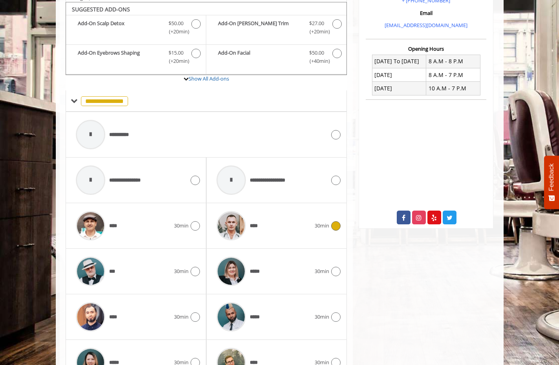 The height and width of the screenshot is (365, 559). Describe the element at coordinates (276, 28) in the screenshot. I see `label: Add-On Beard Trim` at that location.